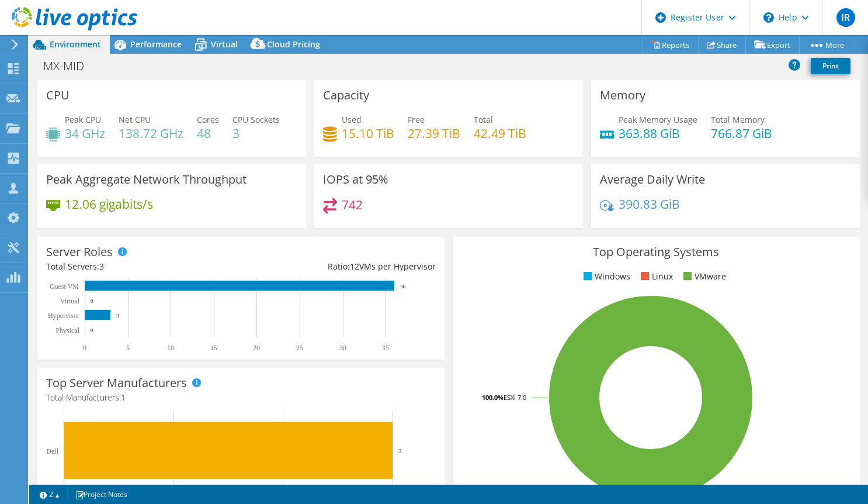 This screenshot has width=868, height=504. I want to click on h4: 3, so click(256, 133).